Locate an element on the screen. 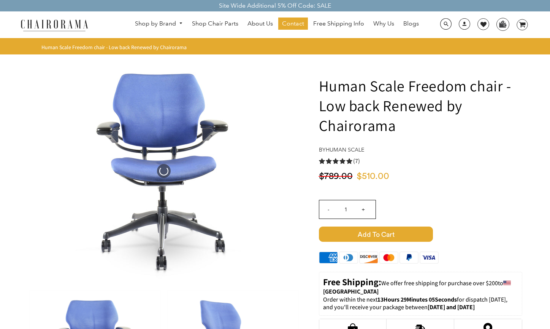 The image size is (550, 329). a: Shop Chair Parts is located at coordinates (215, 24).